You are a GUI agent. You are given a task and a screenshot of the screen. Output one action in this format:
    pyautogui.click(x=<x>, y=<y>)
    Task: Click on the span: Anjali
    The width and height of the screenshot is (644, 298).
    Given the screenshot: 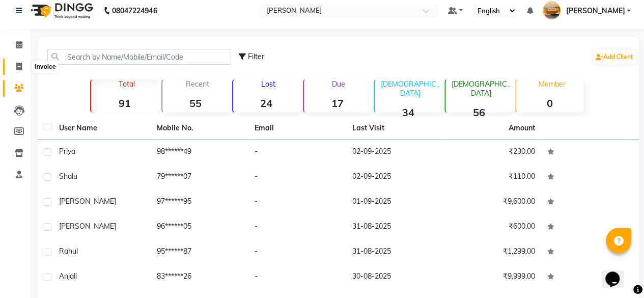 What is the action you would take?
    pyautogui.click(x=68, y=276)
    